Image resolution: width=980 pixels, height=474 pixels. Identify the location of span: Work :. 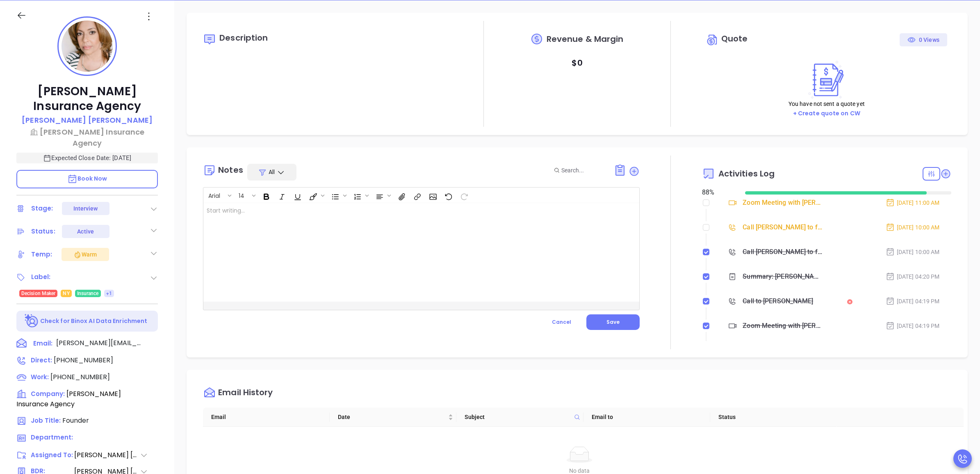
(40, 377).